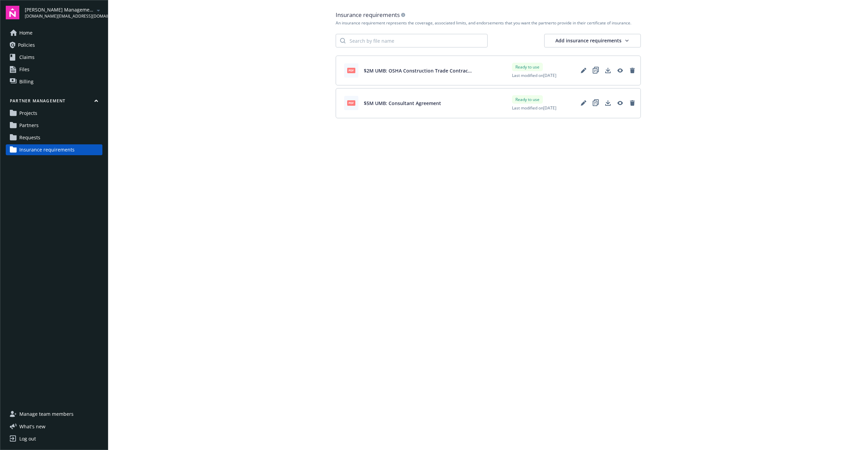 The width and height of the screenshot is (868, 450). What do you see at coordinates (54, 82) in the screenshot?
I see `a: Billing` at bounding box center [54, 82].